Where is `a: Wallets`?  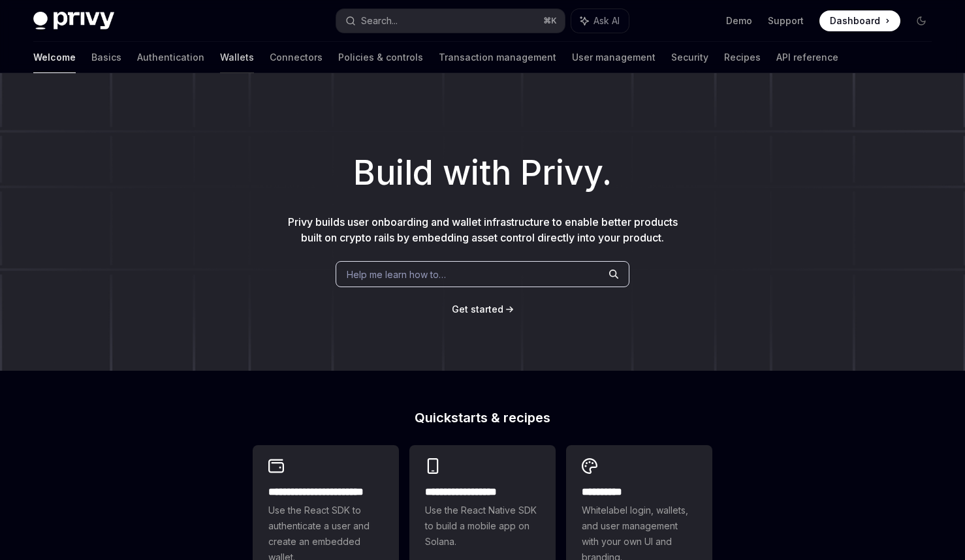
a: Wallets is located at coordinates (237, 58).